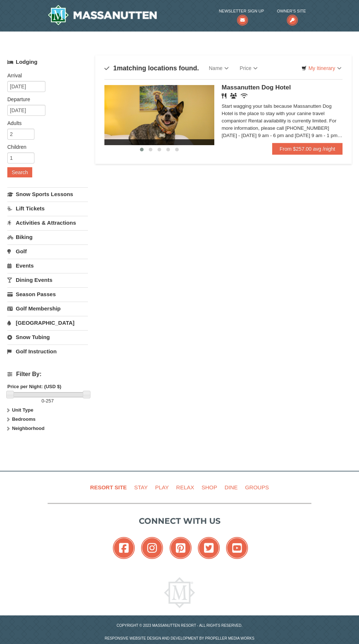 This screenshot has width=359, height=644. Describe the element at coordinates (48, 194) in the screenshot. I see `a: Snow Sports Lessons` at that location.